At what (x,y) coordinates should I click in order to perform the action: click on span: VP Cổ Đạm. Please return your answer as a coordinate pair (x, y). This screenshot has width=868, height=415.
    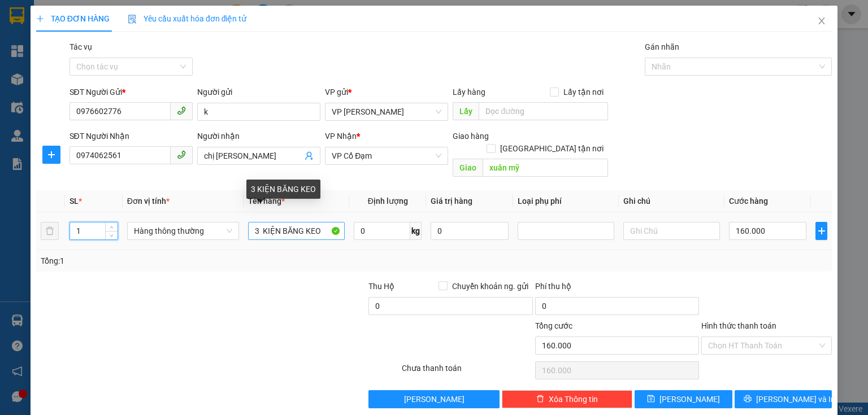
    Looking at the image, I should click on (386, 156).